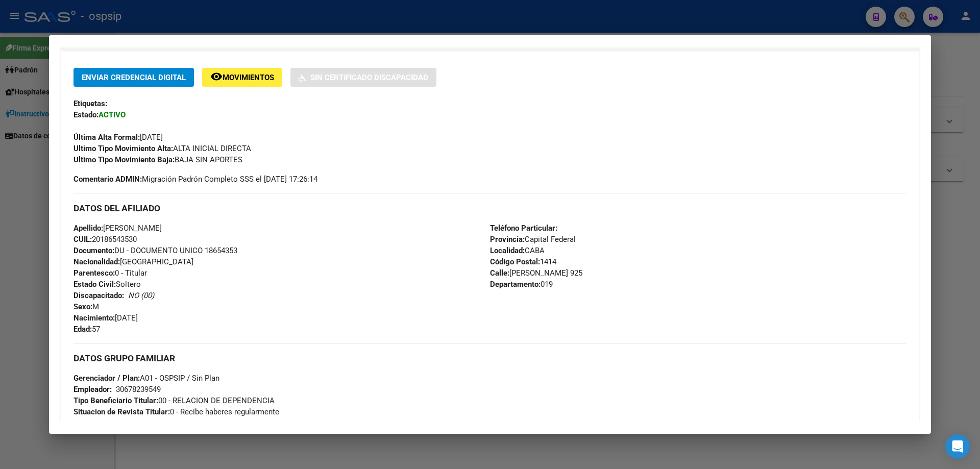 Image resolution: width=980 pixels, height=469 pixels. What do you see at coordinates (533, 239) in the screenshot?
I see `span: Capital Federal` at bounding box center [533, 239].